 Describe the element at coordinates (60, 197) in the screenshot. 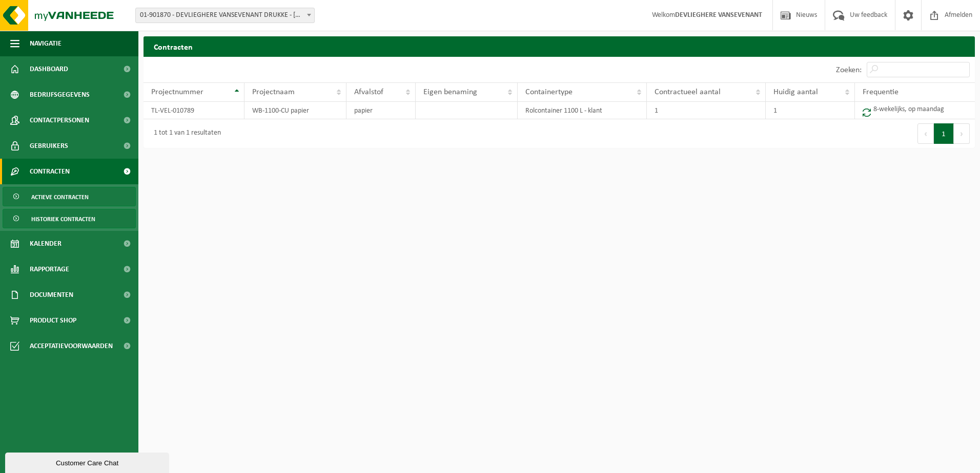

I see `span: Actieve contracten` at that location.